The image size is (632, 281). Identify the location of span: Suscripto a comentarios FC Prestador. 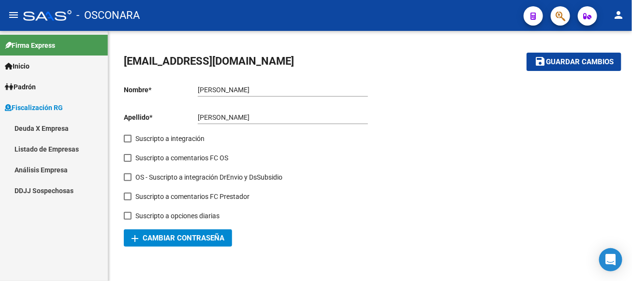
(192, 197).